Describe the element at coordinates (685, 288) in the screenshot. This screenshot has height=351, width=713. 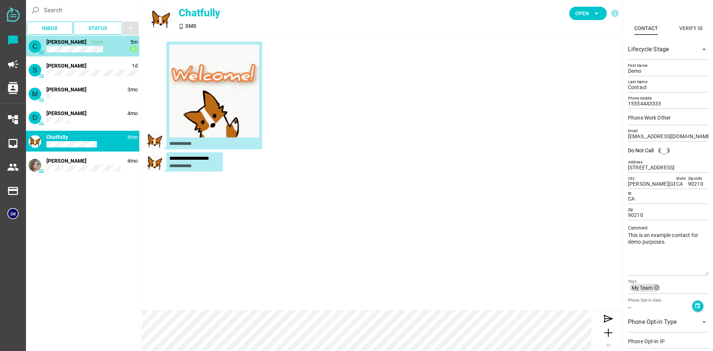
I see `input: My TeamTags` at that location.